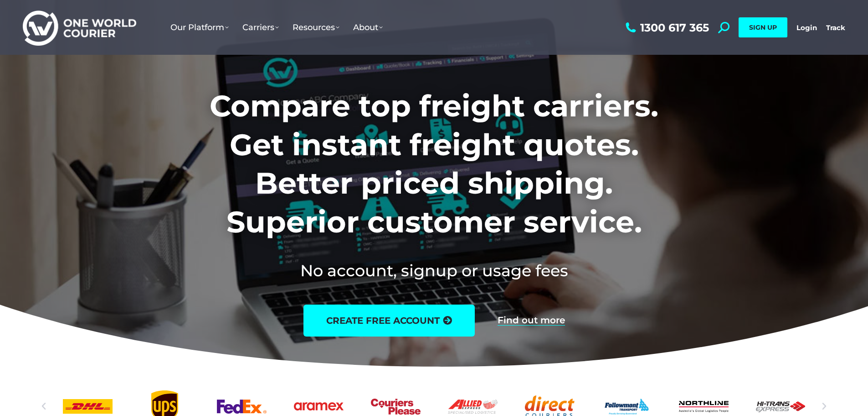  What do you see at coordinates (389, 320) in the screenshot?
I see `a: create free account` at bounding box center [389, 320].